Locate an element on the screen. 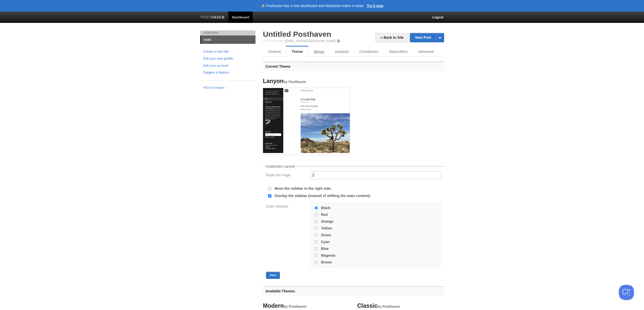  h4: Classic is located at coordinates (400, 306).